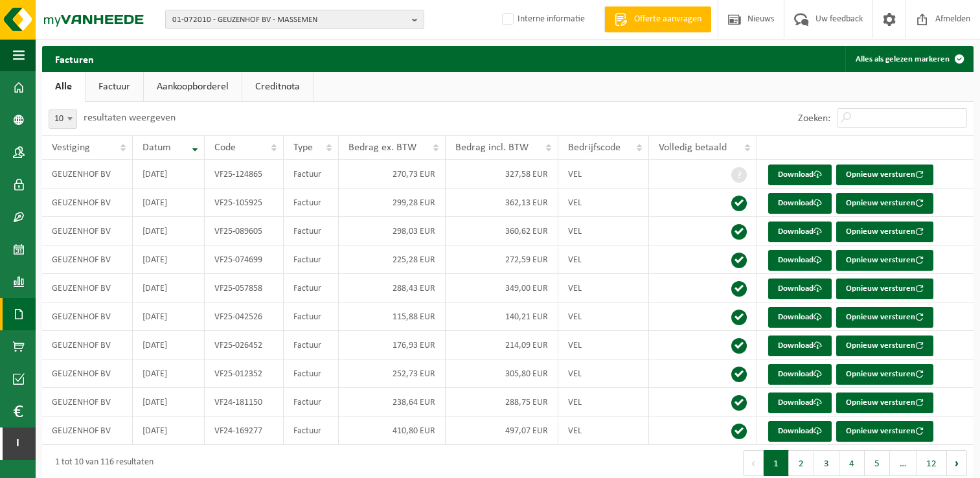 Image resolution: width=980 pixels, height=478 pixels. I want to click on td: 214,09 EUR, so click(502, 345).